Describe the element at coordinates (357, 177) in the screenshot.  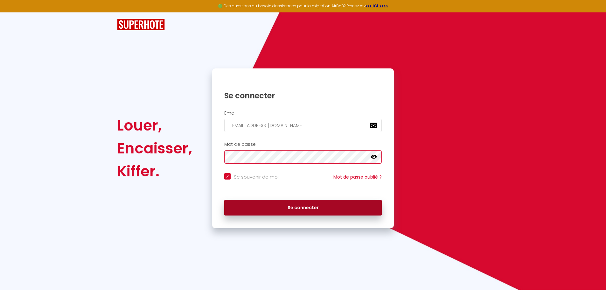
I see `a: Mot de passe oublié ?` at that location.